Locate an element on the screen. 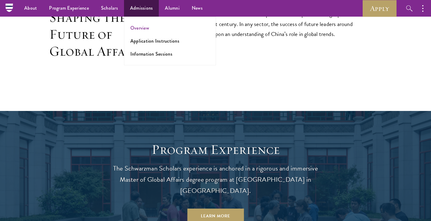 The image size is (431, 221). p: Schwarzman Scholars is the first scholarship created to respond to the geopolitical landscape of ... is located at coordinates (266, 24).